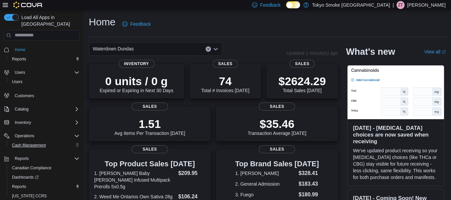 The height and width of the screenshot is (200, 451). What do you see at coordinates (435, 52) in the screenshot?
I see `a: View allExternal link` at bounding box center [435, 52].